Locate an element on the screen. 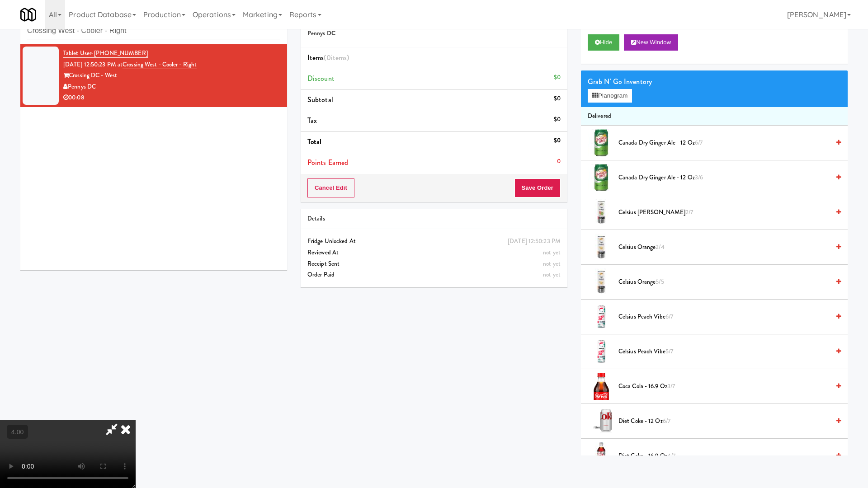  span: Subtotal is located at coordinates (320, 100).